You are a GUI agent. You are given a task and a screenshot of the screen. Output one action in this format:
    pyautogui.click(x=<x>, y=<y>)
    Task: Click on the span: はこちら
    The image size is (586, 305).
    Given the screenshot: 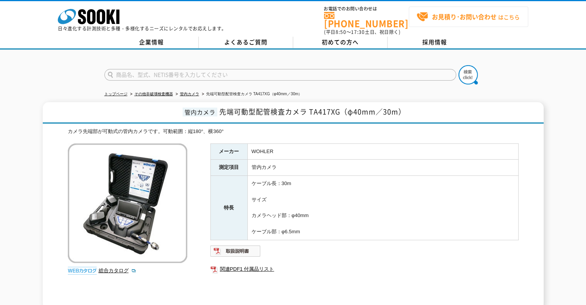 What is the action you would take?
    pyautogui.click(x=468, y=17)
    